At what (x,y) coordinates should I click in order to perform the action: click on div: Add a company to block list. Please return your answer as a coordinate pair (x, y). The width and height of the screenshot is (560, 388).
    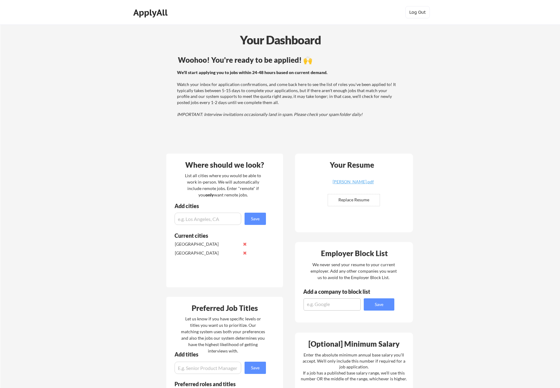
    Looking at the image, I should click on (342, 291).